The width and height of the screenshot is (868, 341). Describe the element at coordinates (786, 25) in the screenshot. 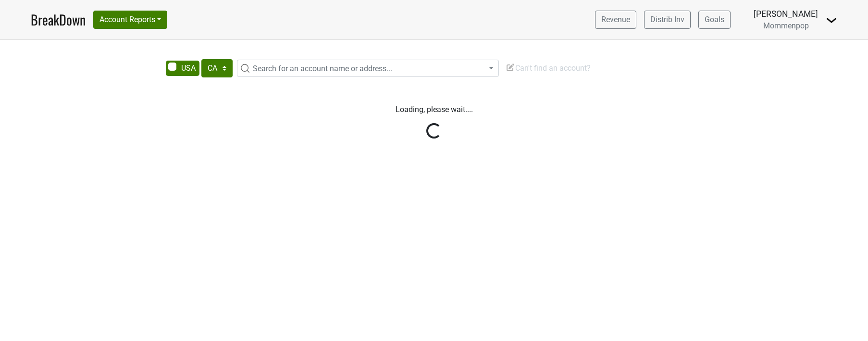

I see `span: Mommenpop` at that location.